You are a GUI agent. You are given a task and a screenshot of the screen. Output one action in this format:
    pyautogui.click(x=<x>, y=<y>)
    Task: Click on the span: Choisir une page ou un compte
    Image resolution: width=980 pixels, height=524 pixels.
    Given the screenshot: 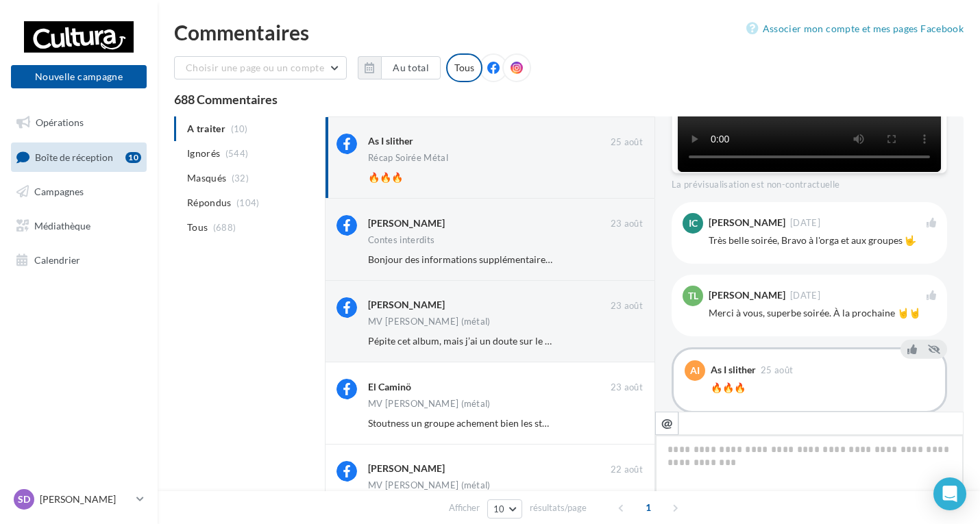 What is the action you would take?
    pyautogui.click(x=255, y=67)
    